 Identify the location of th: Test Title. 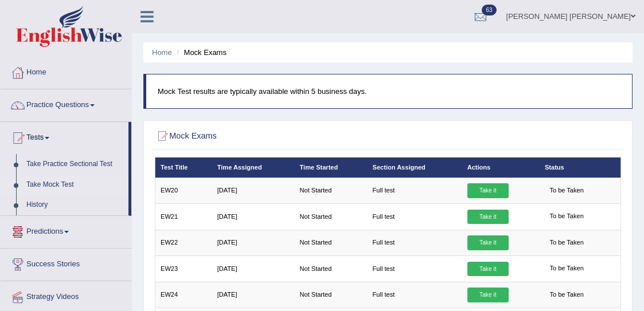
(183, 168).